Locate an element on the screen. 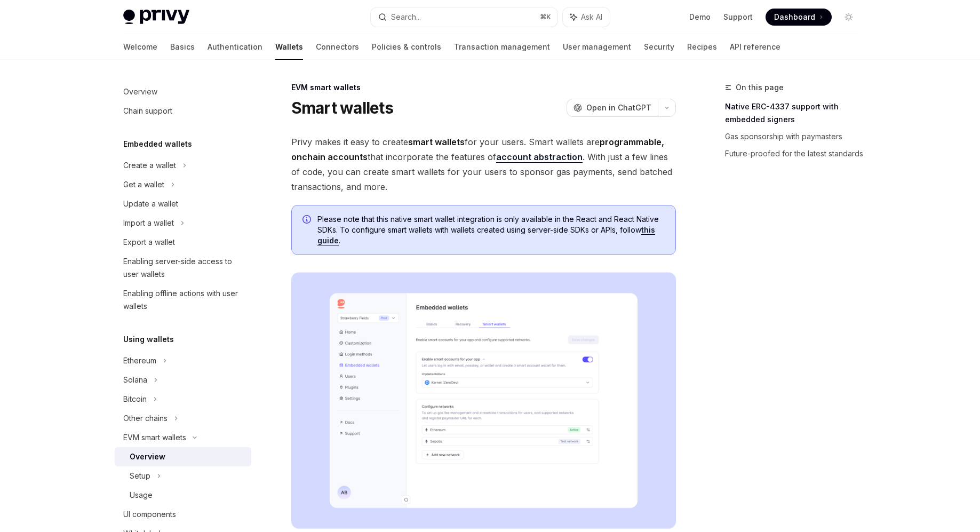 The width and height of the screenshot is (980, 532). img: light logo is located at coordinates (156, 17).